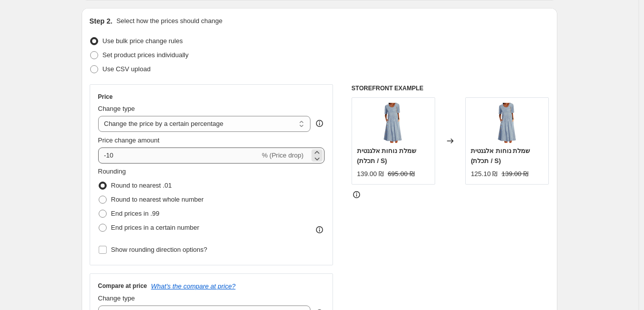  Describe the element at coordinates (146, 55) in the screenshot. I see `span: Set product prices individually` at that location.